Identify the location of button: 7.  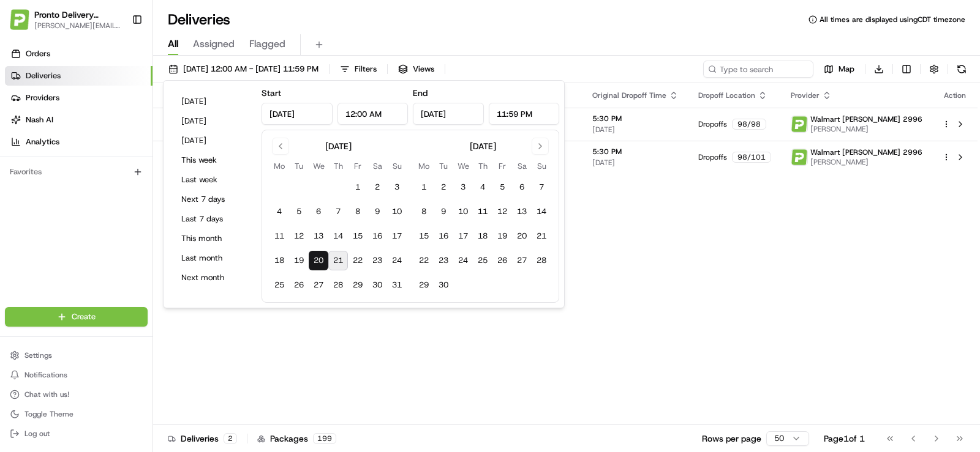
(338, 212).